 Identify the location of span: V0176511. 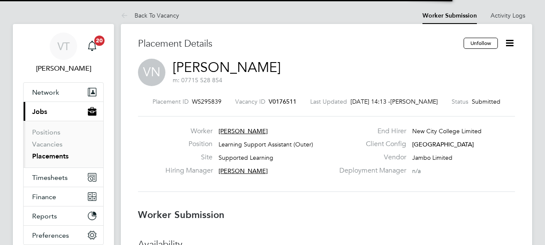
(283, 102).